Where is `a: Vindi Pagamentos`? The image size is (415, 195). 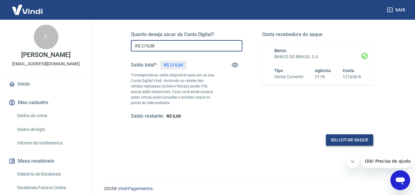 a: Vindi Pagamentos is located at coordinates (135, 188).